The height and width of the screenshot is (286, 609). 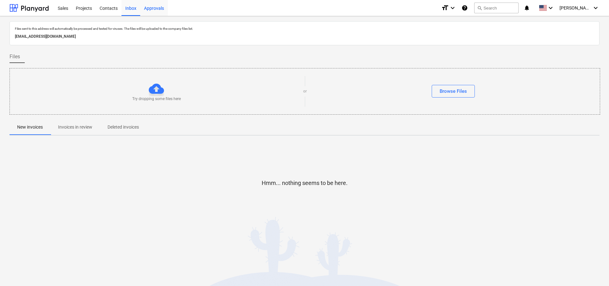 I want to click on p: Files sent to this address will automatically be processed and tested for viruses. The files will..., so click(x=304, y=29).